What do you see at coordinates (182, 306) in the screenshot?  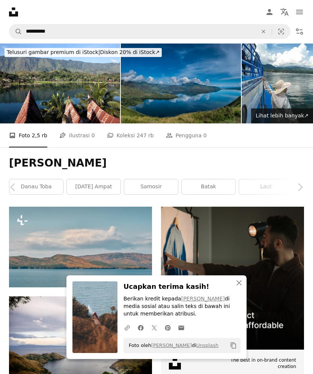 I see `p: Berikan kredit kepada di media sosial atau salin teks di bawah ini untuk memberikan atribusi.` at bounding box center [182, 306].